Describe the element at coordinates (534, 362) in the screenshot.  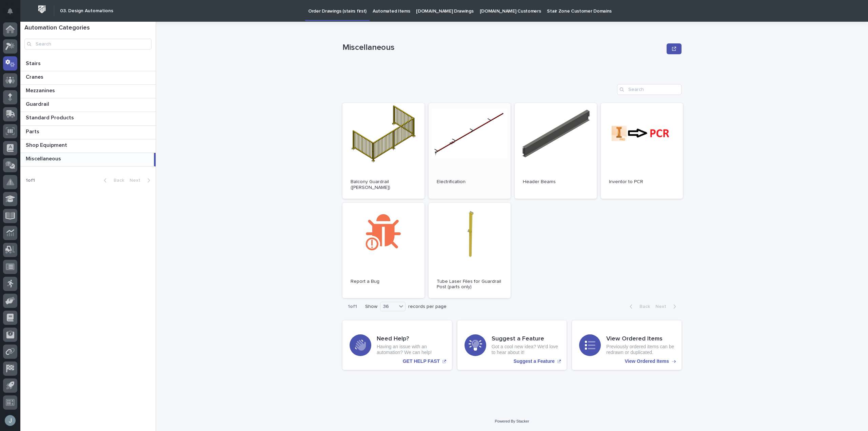
I see `p: Suggest a Feature` at that location.